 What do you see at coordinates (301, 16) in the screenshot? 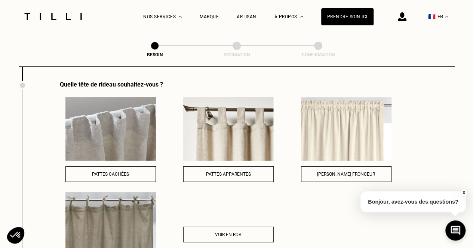
I see `img: Menu déroulant à propos` at bounding box center [301, 16].